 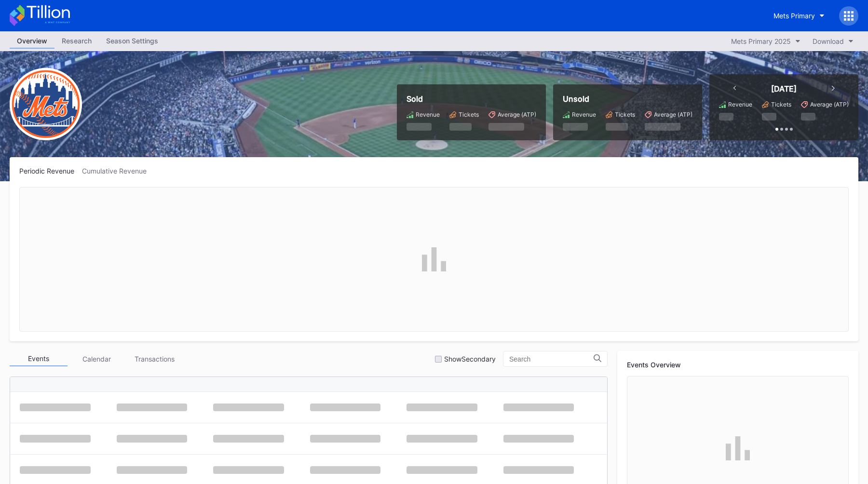 What do you see at coordinates (32, 41) in the screenshot?
I see `a: Overview` at bounding box center [32, 41].